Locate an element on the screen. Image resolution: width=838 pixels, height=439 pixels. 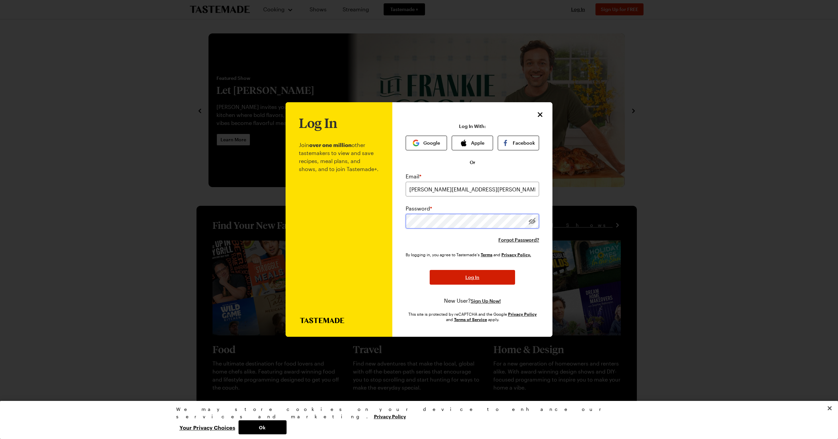
b: over one million is located at coordinates (330, 145).